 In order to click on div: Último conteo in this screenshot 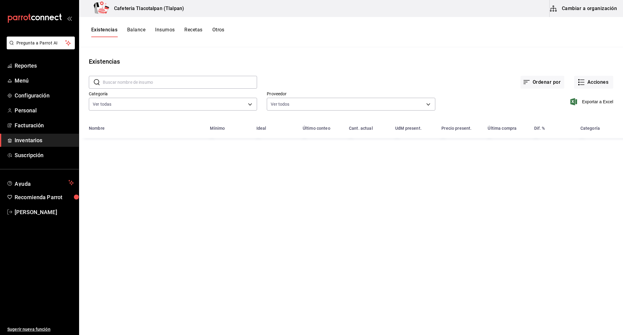, I will do `click(316, 128)`.